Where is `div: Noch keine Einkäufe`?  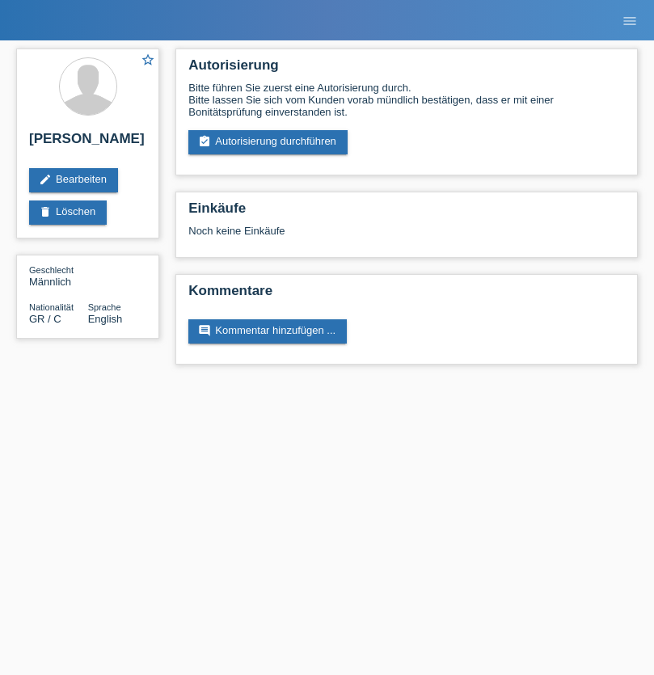
div: Noch keine Einkäufe is located at coordinates (406, 237).